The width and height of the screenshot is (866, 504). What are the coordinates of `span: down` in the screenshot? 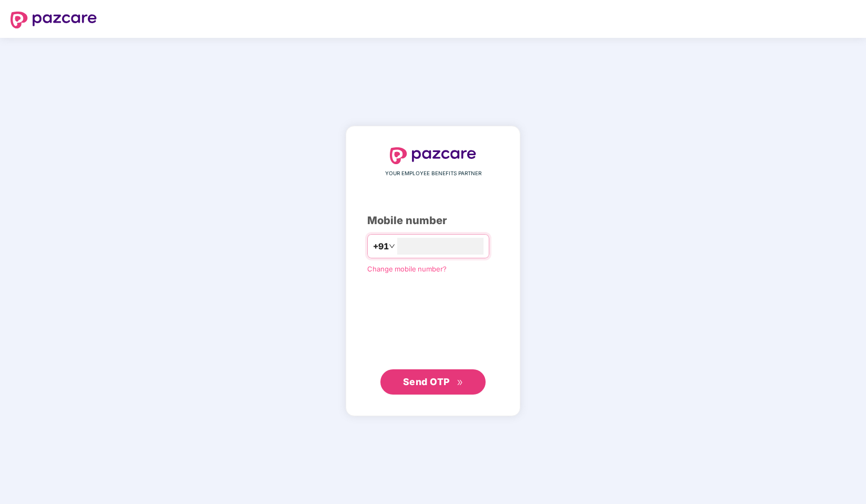 It's located at (392, 246).